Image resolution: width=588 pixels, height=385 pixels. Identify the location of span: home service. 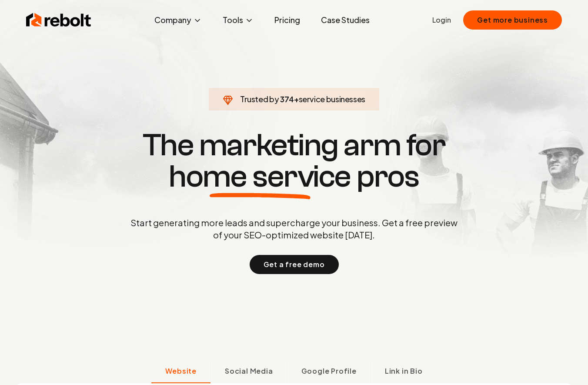
(260, 176).